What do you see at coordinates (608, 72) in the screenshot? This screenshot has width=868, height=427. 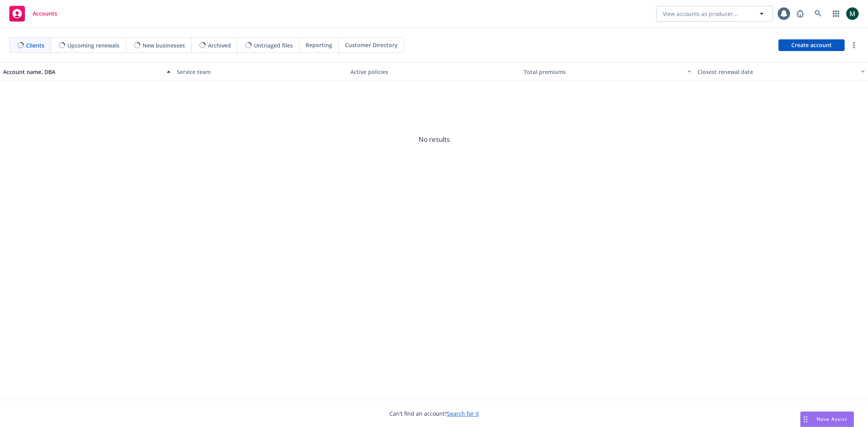 I see `button: Total premiums` at bounding box center [608, 72].